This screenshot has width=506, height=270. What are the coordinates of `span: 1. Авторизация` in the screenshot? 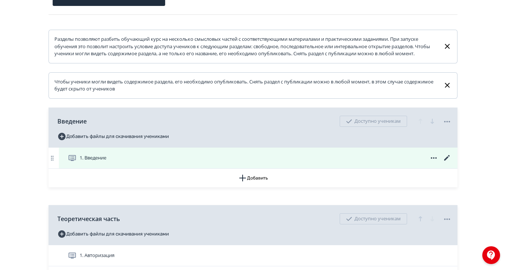 It's located at (97, 255).